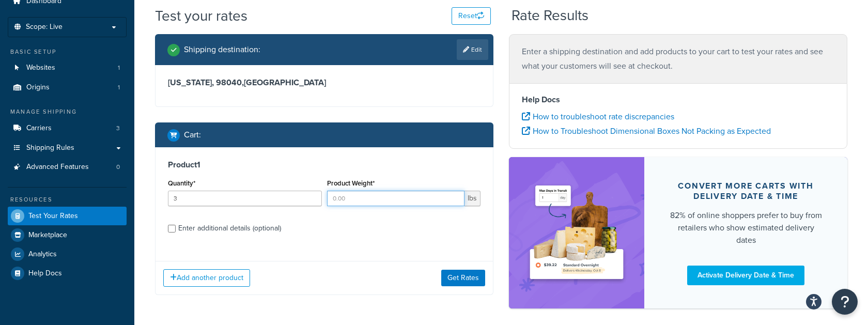 Image resolution: width=868 pixels, height=325 pixels. I want to click on p: Enter a shipping destination and add products to your cart to test your rates and see what your c..., so click(677, 58).